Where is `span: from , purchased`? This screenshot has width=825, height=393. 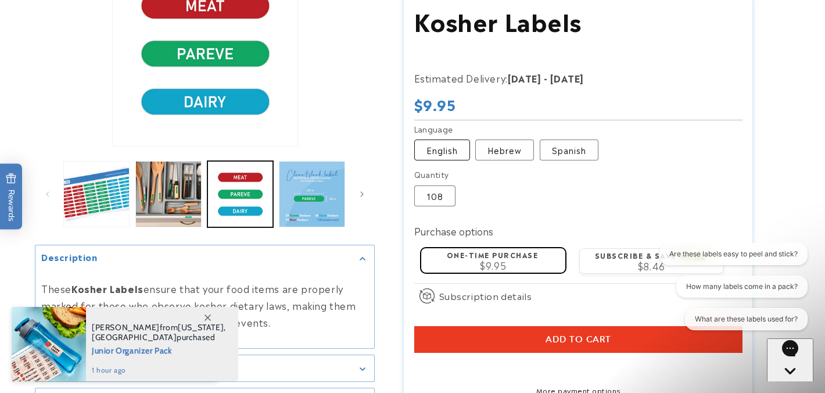
span: from , purchased is located at coordinates (159, 332).